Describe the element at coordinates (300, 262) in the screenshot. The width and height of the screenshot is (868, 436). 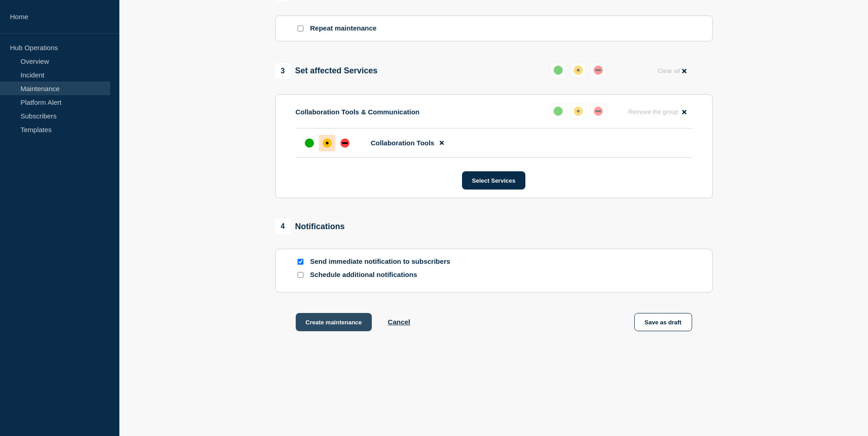
I see `input: Send immediate notification to subscribers` at that location.